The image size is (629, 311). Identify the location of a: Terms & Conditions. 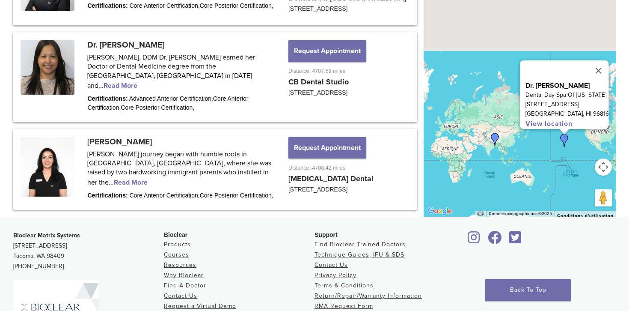
(344, 285).